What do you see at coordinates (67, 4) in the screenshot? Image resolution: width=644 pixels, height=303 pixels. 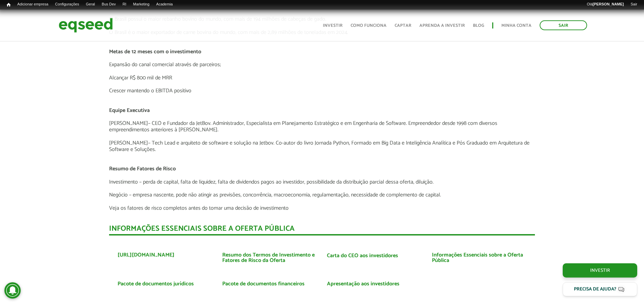 I see `a: Configurações` at bounding box center [67, 4].